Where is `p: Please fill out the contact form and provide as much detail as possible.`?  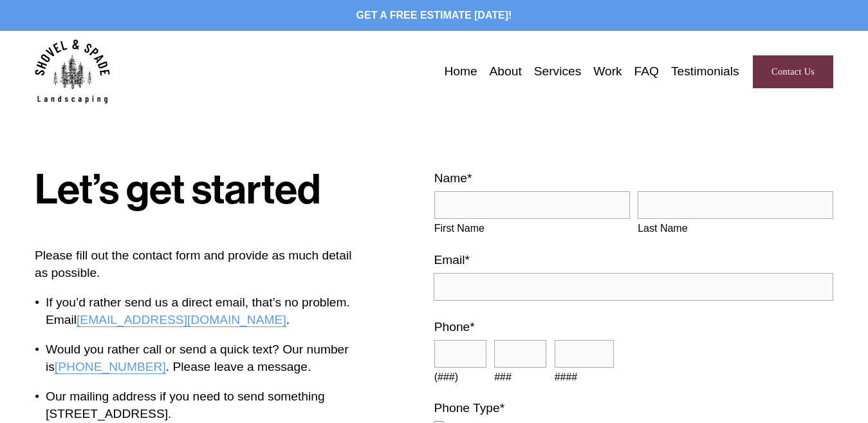
p: Please fill out the contact form and provide as much detail as possible. is located at coordinates (201, 265).